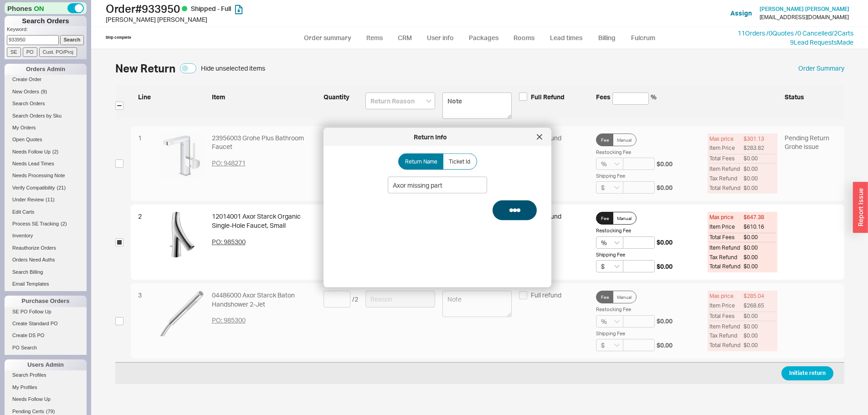  I want to click on span: Manual, so click(624, 218).